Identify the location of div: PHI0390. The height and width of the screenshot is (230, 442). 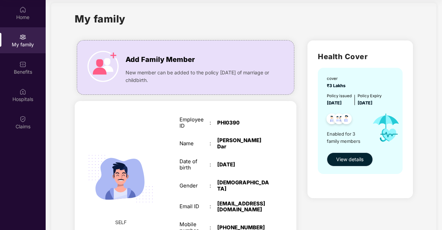
(244, 123).